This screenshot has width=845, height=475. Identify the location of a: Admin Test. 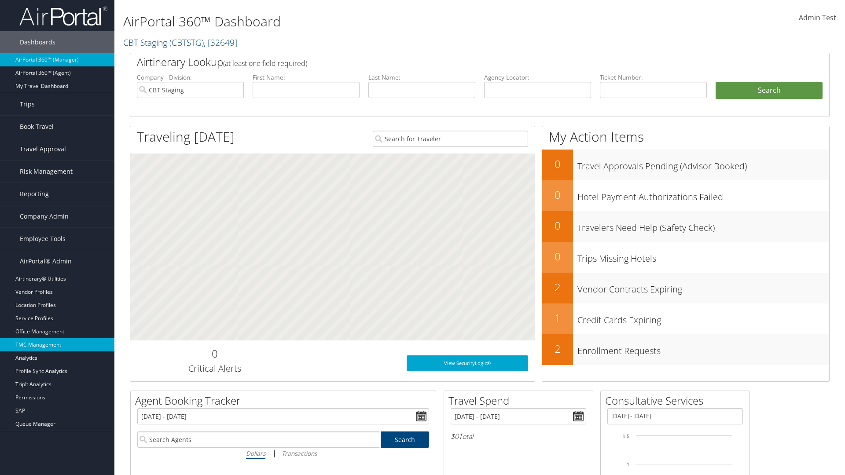
(817, 18).